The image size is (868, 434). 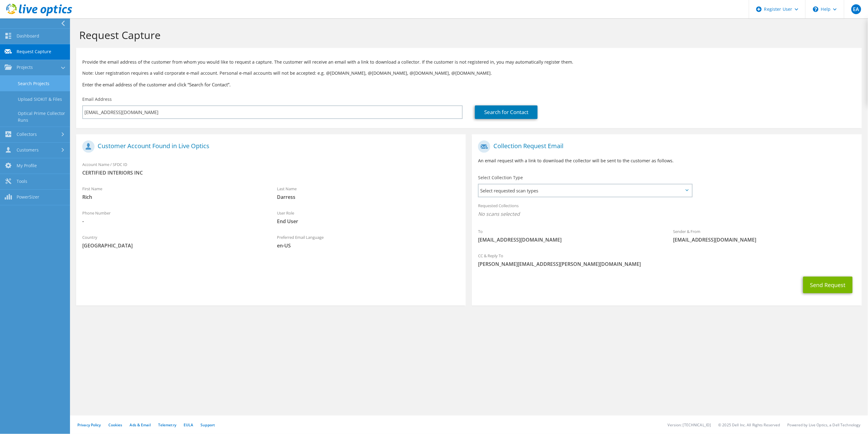 I want to click on svg: \n, so click(x=815, y=9).